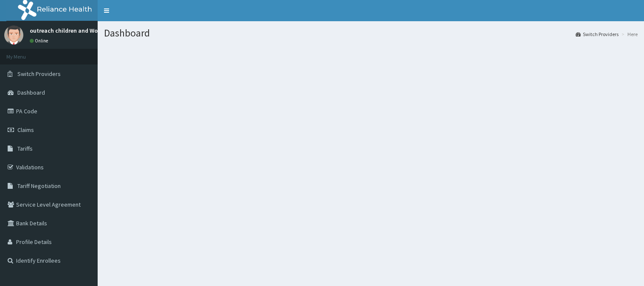 The height and width of the screenshot is (286, 644). What do you see at coordinates (14, 35) in the screenshot?
I see `img: User Image` at bounding box center [14, 35].